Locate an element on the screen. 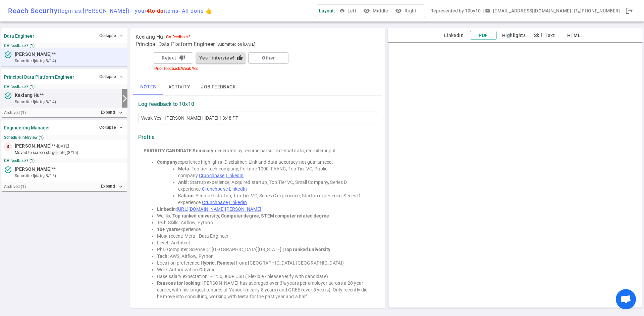 The width and height of the screenshot is (644, 316). li: Tech Skills: Airflow, Python is located at coordinates (264, 222).